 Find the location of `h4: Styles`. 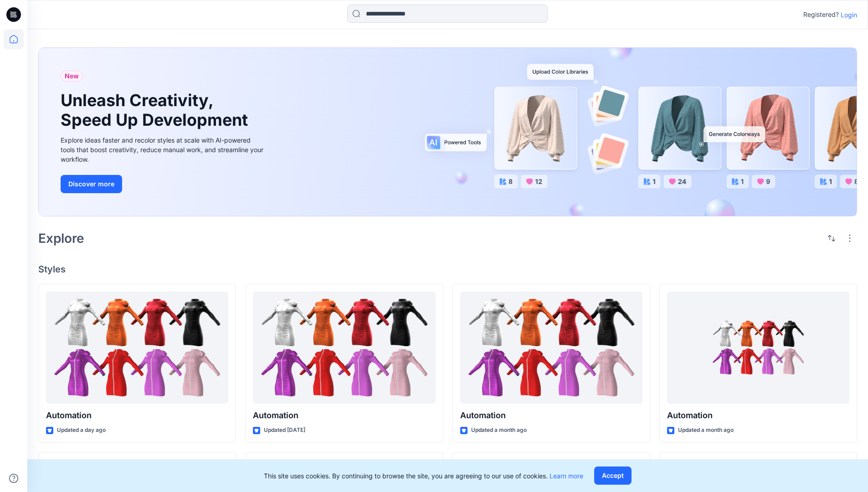

h4: Styles is located at coordinates (447, 269).